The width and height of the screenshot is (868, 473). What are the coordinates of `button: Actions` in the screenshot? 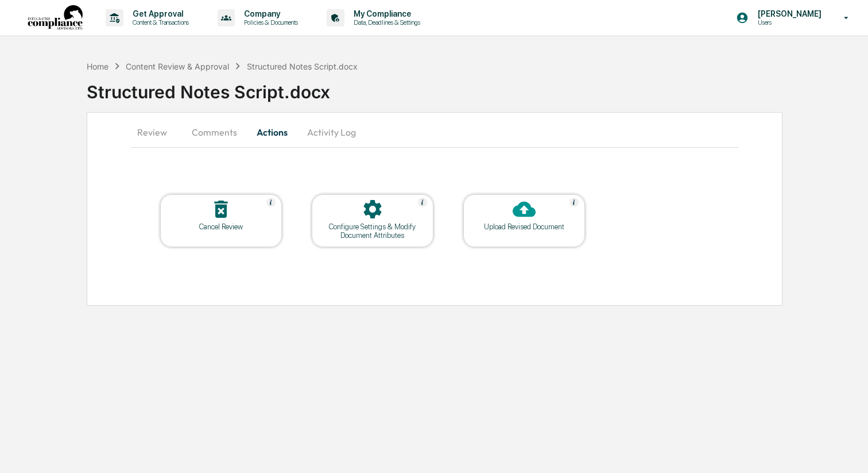 It's located at (272, 132).